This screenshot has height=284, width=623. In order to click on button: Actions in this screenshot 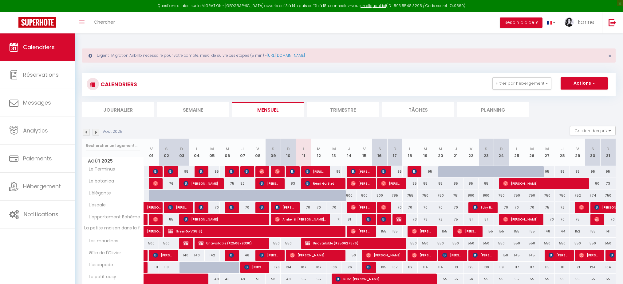, I will do `click(584, 84)`.